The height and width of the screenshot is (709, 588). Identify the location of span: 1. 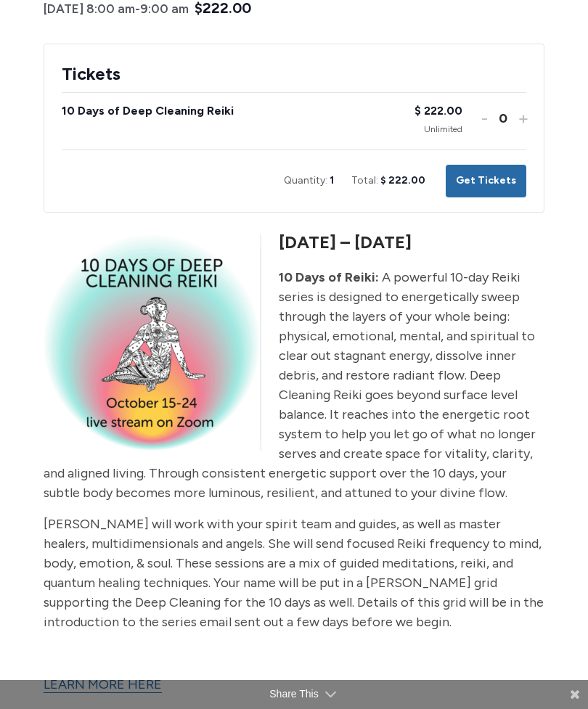
(331, 180).